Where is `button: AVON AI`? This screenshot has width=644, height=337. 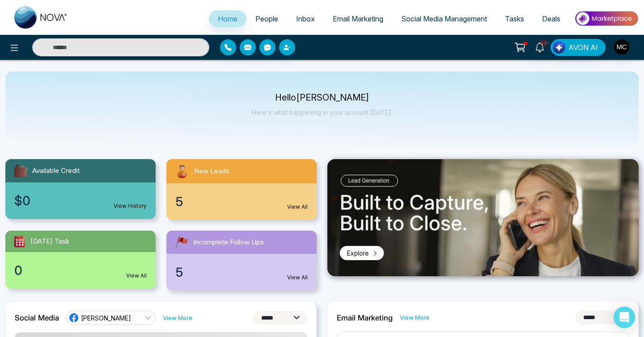 button: AVON AI is located at coordinates (577, 47).